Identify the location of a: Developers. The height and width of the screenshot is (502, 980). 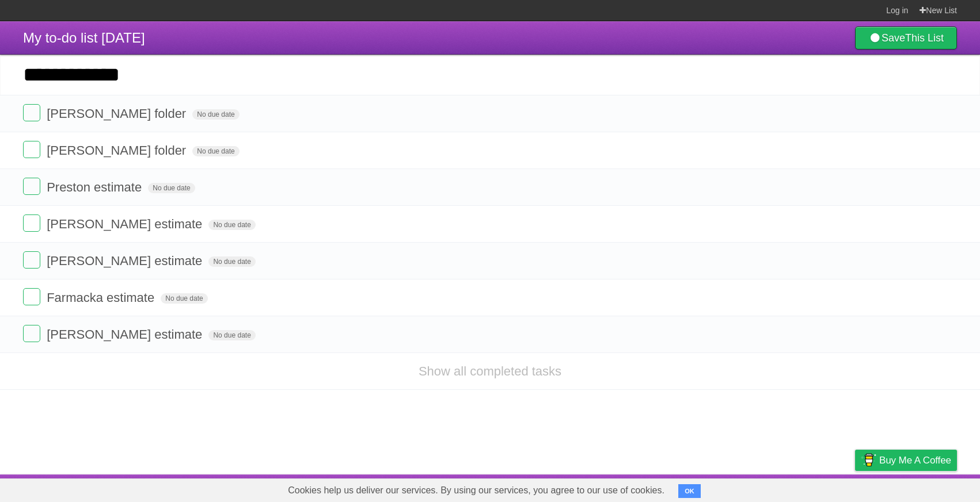
(763, 488).